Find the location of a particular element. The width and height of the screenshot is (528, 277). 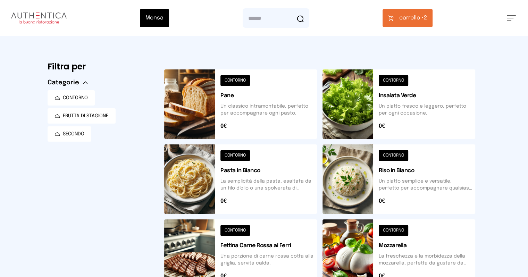

h6: Filtra per is located at coordinates (100, 67).